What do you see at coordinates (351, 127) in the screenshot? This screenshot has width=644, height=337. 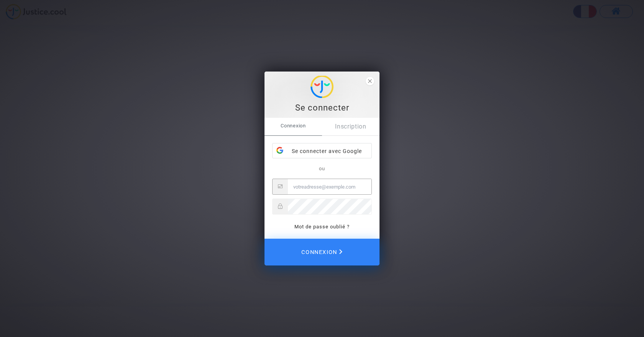 I see `a: Inscription` at bounding box center [351, 127].